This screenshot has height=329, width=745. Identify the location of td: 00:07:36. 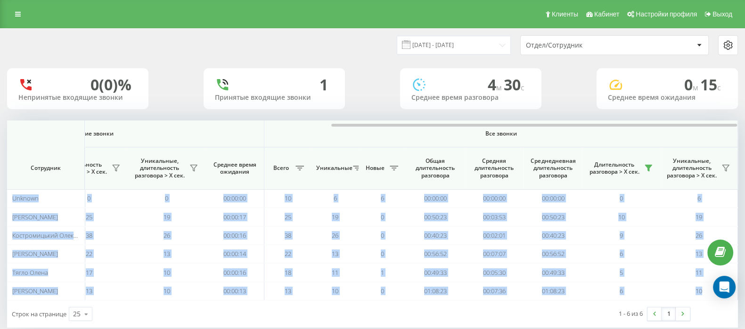
(494, 291).